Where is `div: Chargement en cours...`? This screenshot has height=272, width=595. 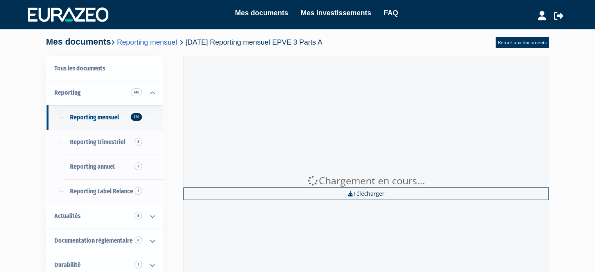
div: Chargement en cours... is located at coordinates (366, 181).